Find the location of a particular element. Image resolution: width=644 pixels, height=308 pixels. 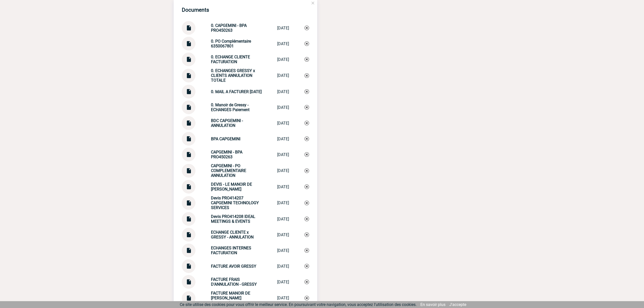

strong: BDC CAPGEMINI - ANNULATION is located at coordinates (227, 123).